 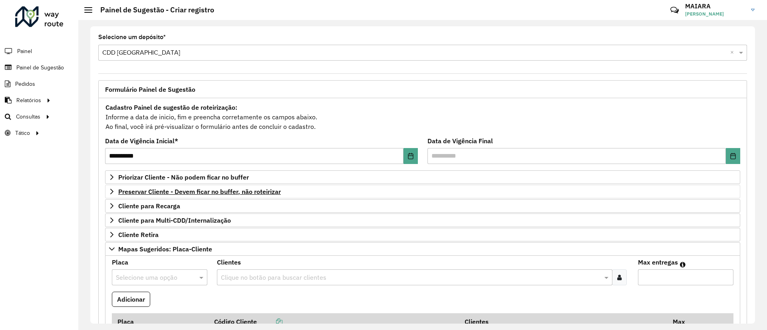 I want to click on span: Mapas Sugeridos: Placa-Cliente, so click(x=165, y=249).